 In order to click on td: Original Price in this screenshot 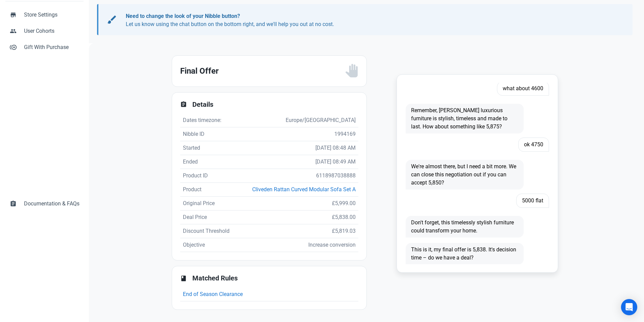, I will do `click(209, 203)`.